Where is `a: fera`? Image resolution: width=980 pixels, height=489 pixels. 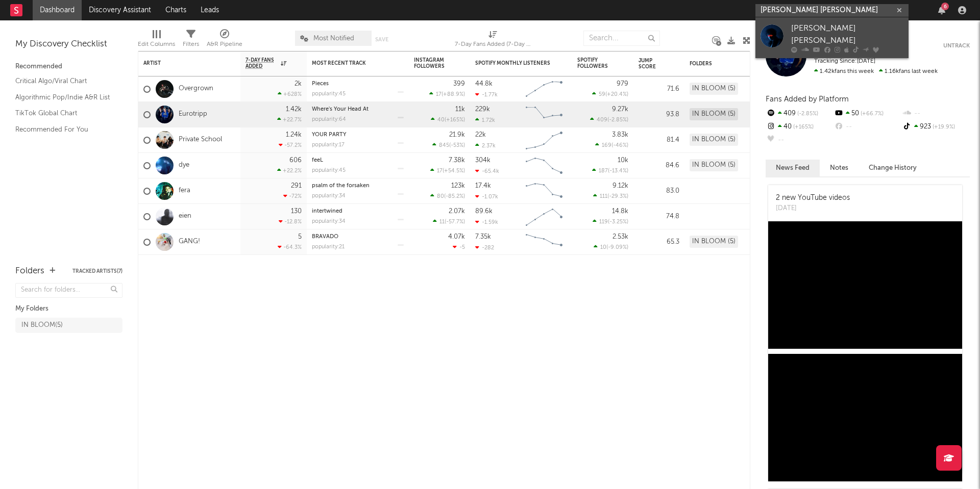 a: fera is located at coordinates (184, 191).